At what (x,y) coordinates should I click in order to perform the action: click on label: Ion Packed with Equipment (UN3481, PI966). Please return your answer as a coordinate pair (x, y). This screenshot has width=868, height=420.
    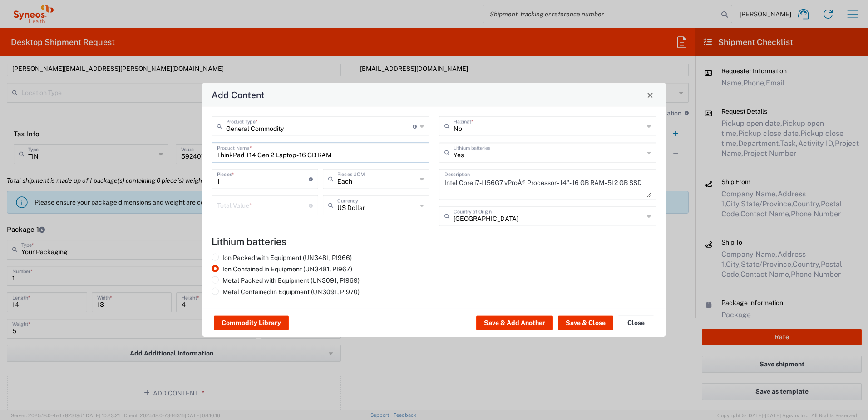
    Looking at the image, I should click on (281, 258).